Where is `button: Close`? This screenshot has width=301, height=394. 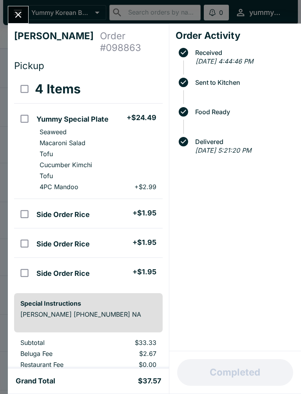
button: Close is located at coordinates (18, 15).